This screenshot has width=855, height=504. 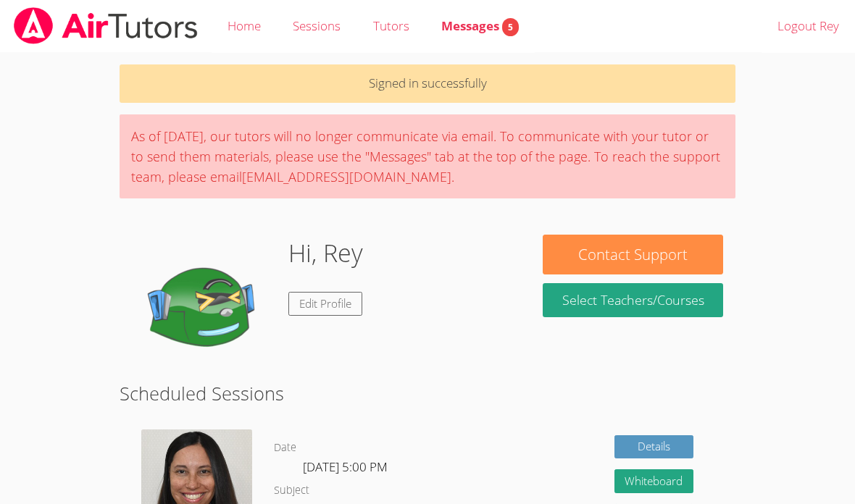 What do you see at coordinates (285, 447) in the screenshot?
I see `dt: Date` at bounding box center [285, 447].